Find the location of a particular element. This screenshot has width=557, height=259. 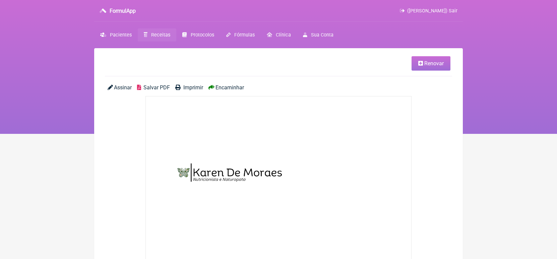

span: Salvar PDF is located at coordinates (157, 87).